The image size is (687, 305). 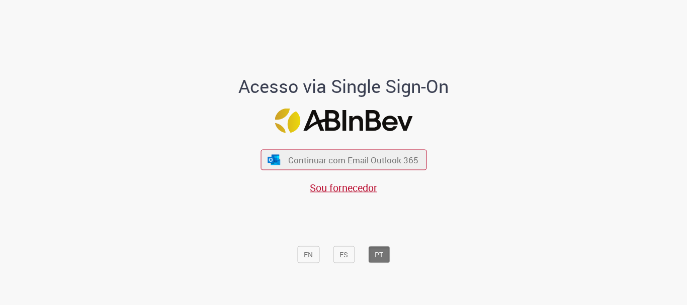 I want to click on h1: Acesso via Single Sign-On, so click(x=344, y=87).